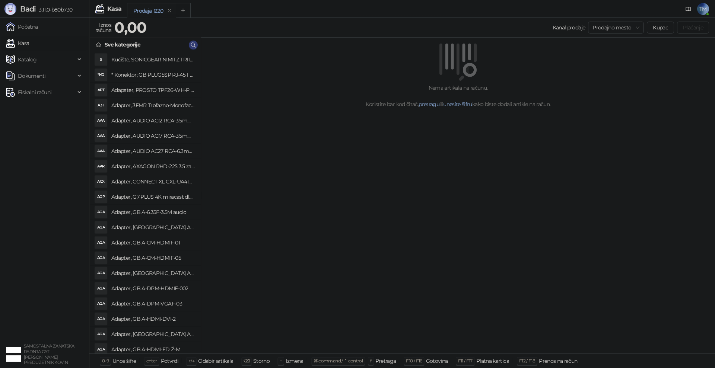  I want to click on button: Plaćanje, so click(693, 28).